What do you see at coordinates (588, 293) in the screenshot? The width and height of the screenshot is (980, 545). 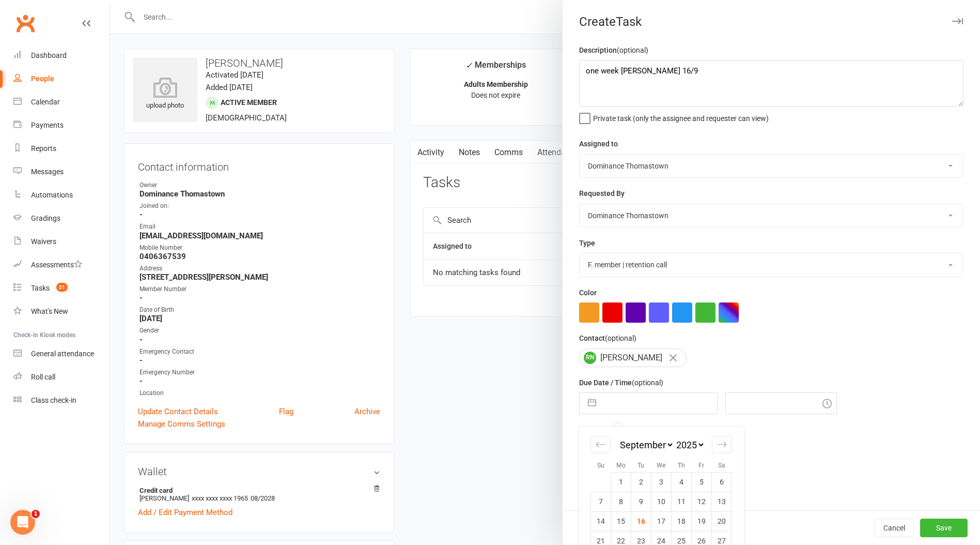 I see `label: Color` at bounding box center [588, 293].